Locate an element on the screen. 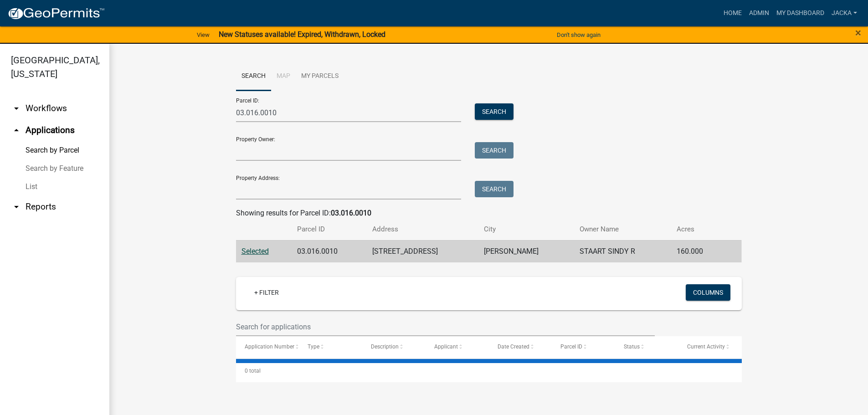 The height and width of the screenshot is (415, 868). th: Acres is located at coordinates (698, 229).